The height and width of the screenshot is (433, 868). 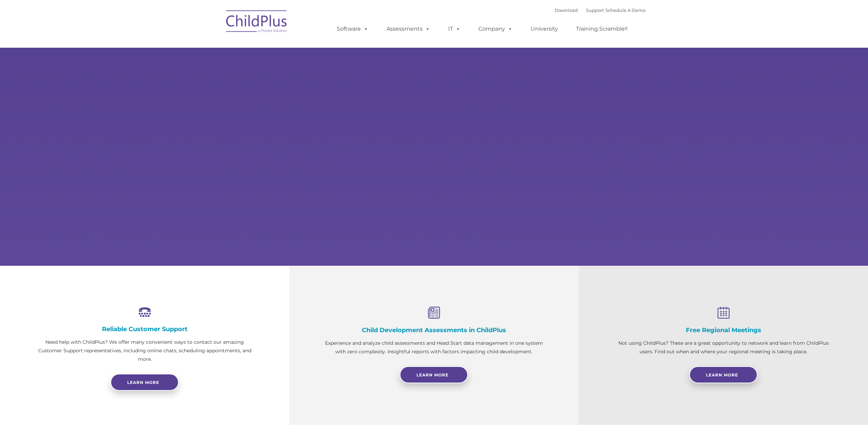 What do you see at coordinates (626, 10) in the screenshot?
I see `a: Schedule A Demo` at bounding box center [626, 10].